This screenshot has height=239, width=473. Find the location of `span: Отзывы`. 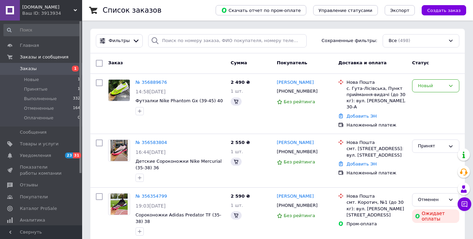

span: Отзывы is located at coordinates (29, 185).